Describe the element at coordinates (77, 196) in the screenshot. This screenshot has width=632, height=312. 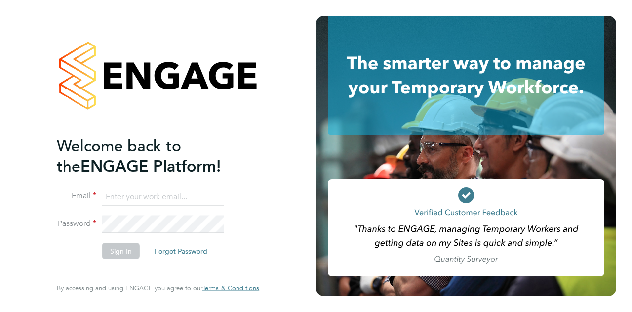
I see `label: Email` at that location.